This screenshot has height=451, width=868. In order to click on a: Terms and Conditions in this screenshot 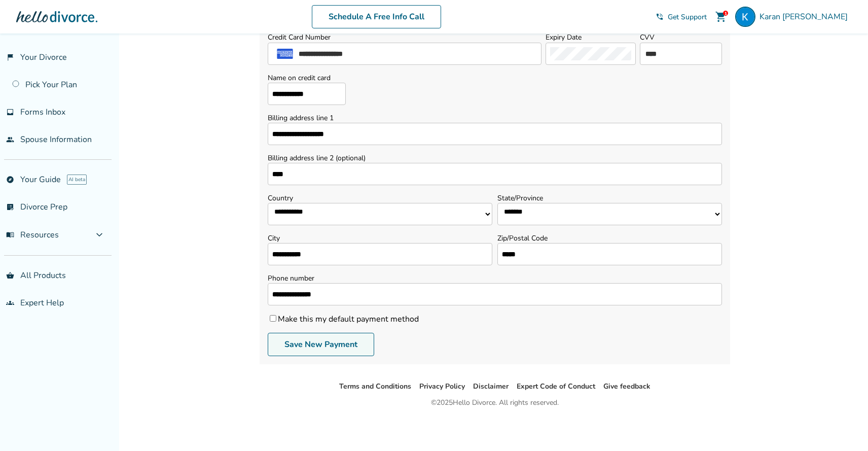, I will do `click(375, 386)`.